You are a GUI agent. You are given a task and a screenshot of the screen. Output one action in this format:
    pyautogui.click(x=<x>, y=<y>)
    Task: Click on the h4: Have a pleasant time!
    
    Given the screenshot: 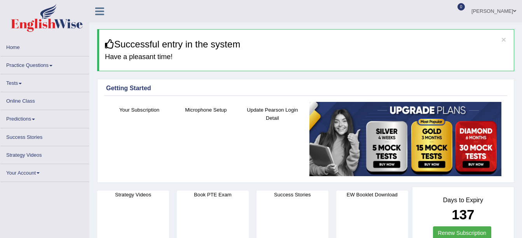 What is the action you would take?
    pyautogui.click(x=306, y=57)
    